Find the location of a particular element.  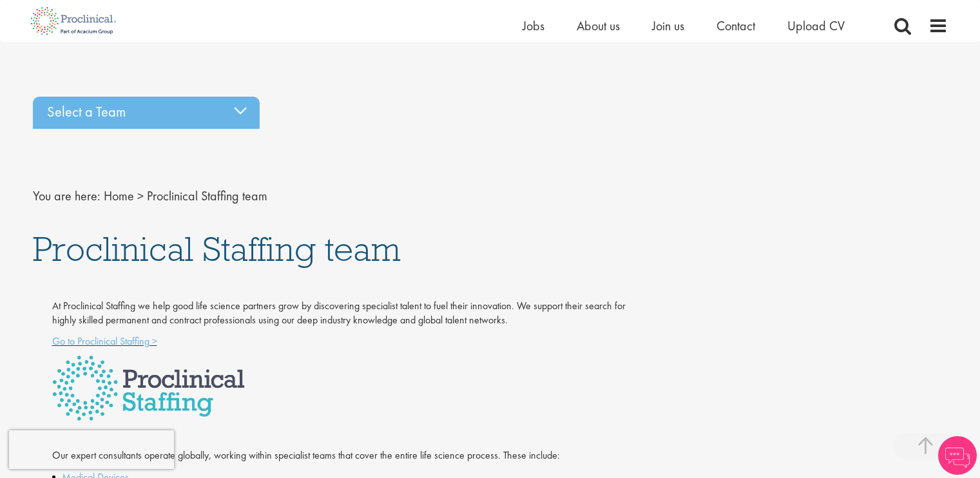

img: Proclinical Staffing is located at coordinates (148, 388).